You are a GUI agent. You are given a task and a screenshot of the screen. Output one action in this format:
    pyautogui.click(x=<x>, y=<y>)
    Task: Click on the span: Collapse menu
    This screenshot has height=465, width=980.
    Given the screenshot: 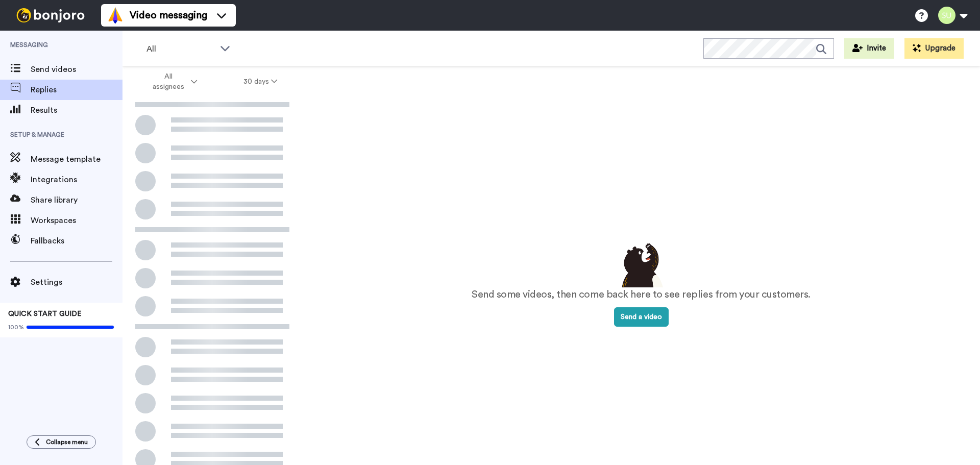 What is the action you would take?
    pyautogui.click(x=67, y=442)
    